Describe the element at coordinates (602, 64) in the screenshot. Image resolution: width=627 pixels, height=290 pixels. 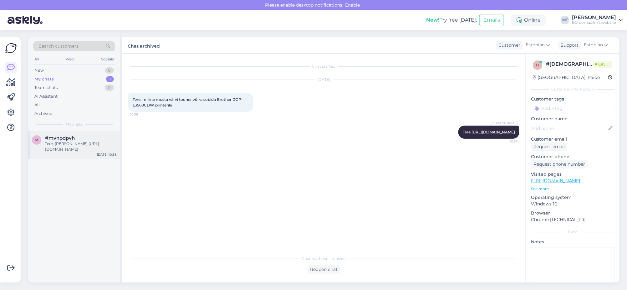
I see `span: Online` at that location.